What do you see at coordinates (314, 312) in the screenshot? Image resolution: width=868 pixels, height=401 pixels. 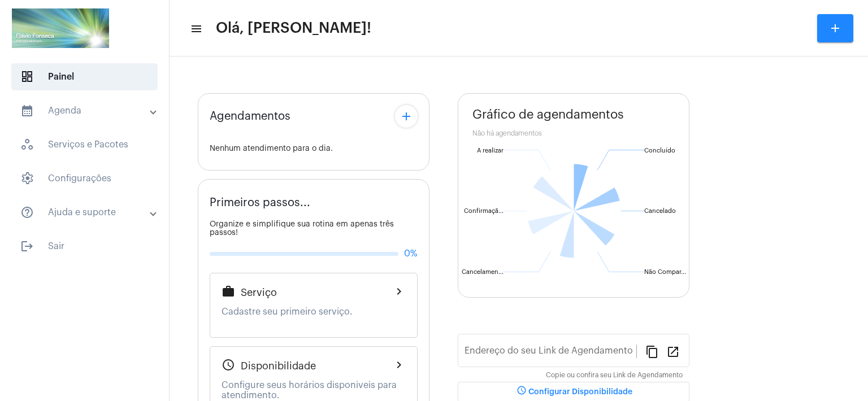 I see `p: Cadastre seu primeiro serviço.` at bounding box center [314, 312].